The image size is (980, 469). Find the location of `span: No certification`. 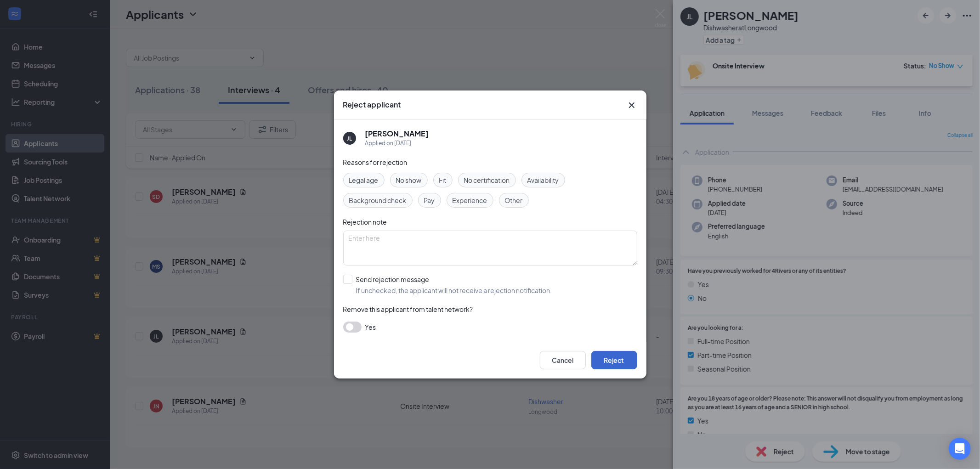

span: No certification is located at coordinates (487, 180).